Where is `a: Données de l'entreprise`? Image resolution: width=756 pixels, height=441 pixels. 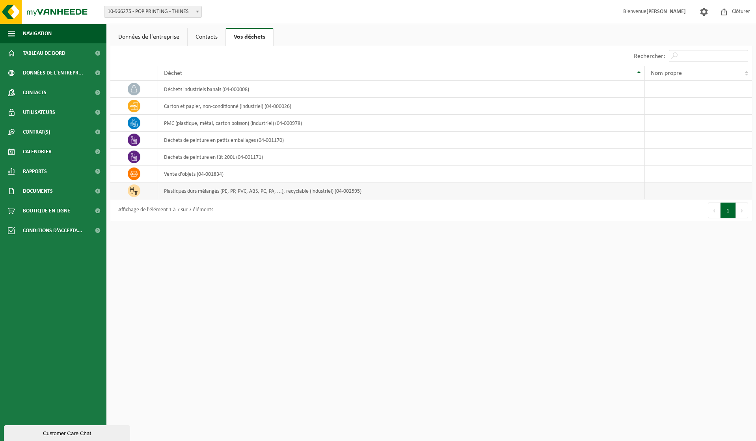 a: Données de l'entreprise is located at coordinates (149, 37).